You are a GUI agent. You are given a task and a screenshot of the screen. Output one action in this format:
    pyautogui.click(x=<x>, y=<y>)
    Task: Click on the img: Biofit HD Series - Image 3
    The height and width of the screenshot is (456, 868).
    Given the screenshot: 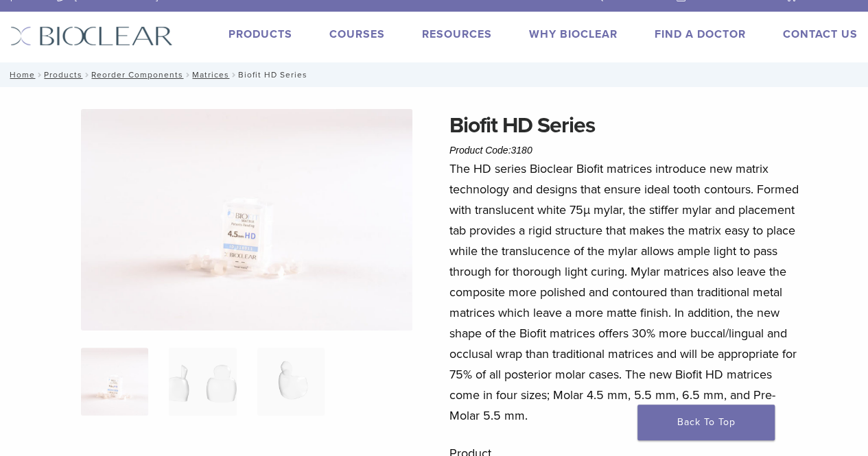 What is the action you would take?
    pyautogui.click(x=291, y=381)
    